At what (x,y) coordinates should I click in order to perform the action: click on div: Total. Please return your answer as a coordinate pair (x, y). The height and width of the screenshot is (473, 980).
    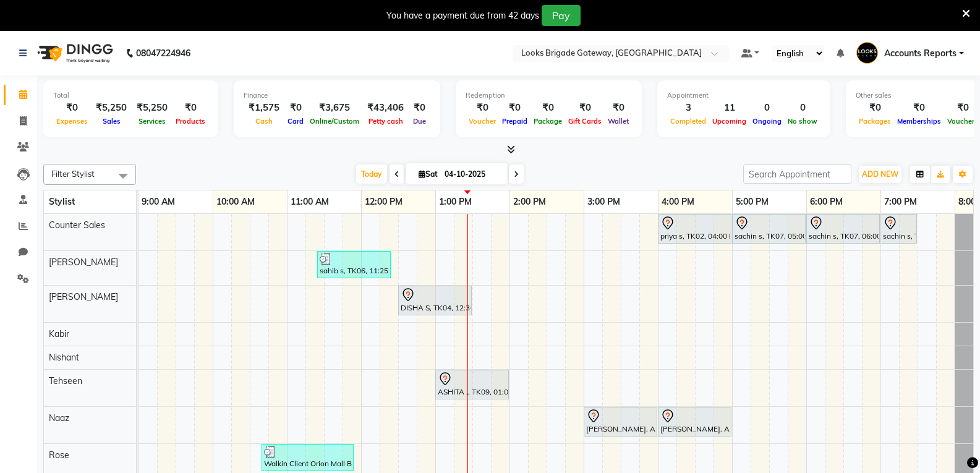
    Looking at the image, I should click on (130, 95).